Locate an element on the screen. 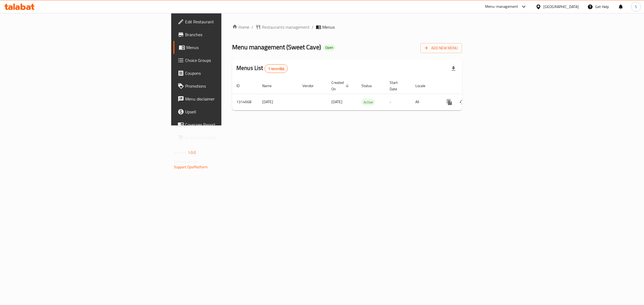  span: Created On is located at coordinates (341, 86).